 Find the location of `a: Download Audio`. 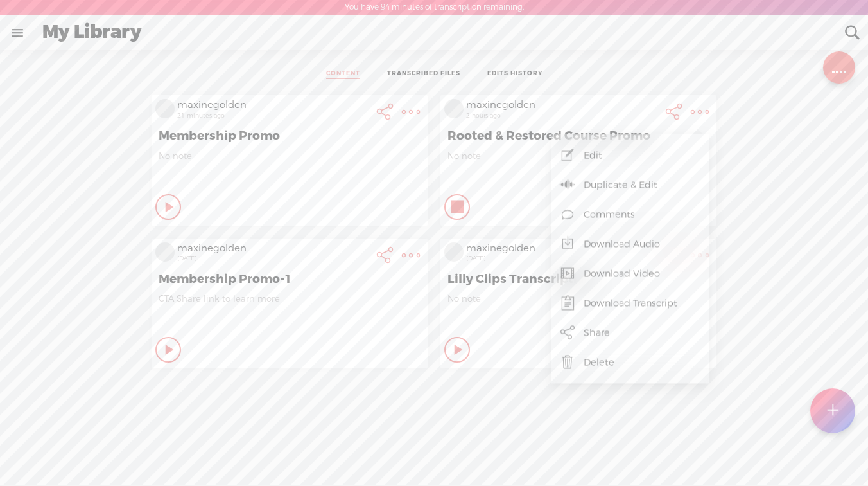

a: Download Audio is located at coordinates (630, 244).